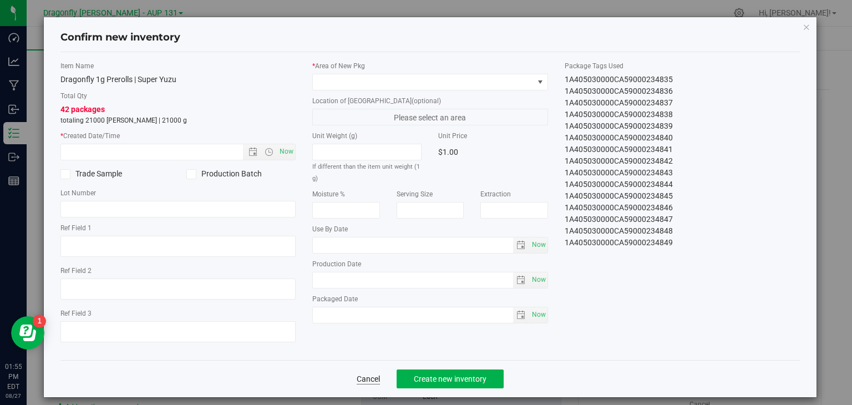 The height and width of the screenshot is (405, 852). What do you see at coordinates (682, 66) in the screenshot?
I see `label: Package Tags Used` at bounding box center [682, 66].